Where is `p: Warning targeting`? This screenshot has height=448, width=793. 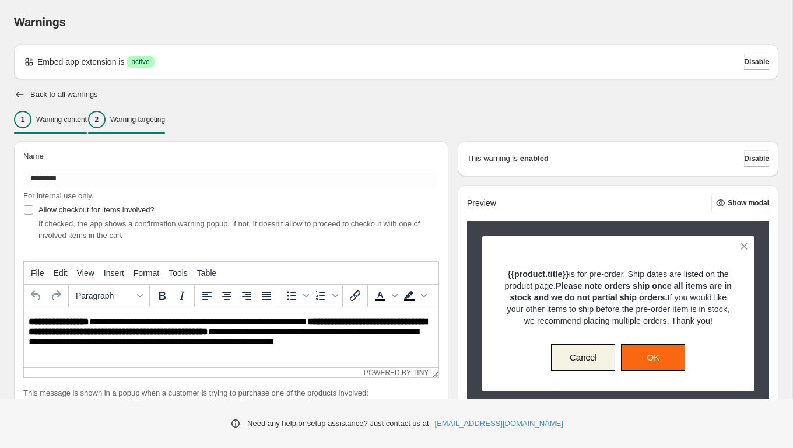
p: Warning targeting is located at coordinates (138, 120).